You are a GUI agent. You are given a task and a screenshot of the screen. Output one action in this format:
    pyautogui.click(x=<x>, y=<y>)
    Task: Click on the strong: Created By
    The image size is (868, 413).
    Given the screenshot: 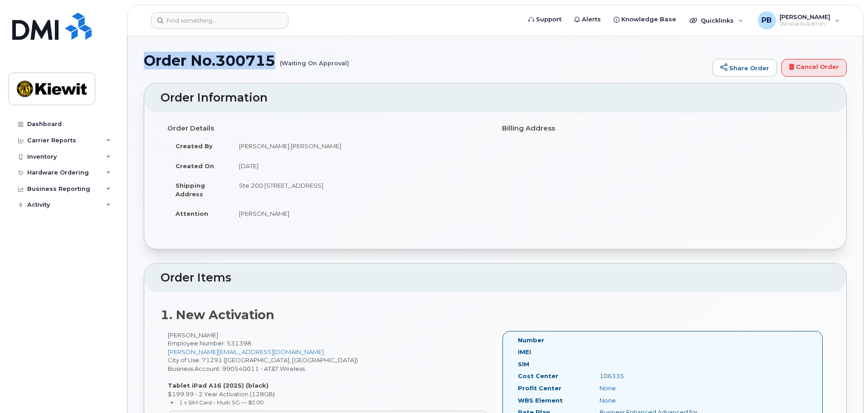 What is the action you would take?
    pyautogui.click(x=194, y=146)
    